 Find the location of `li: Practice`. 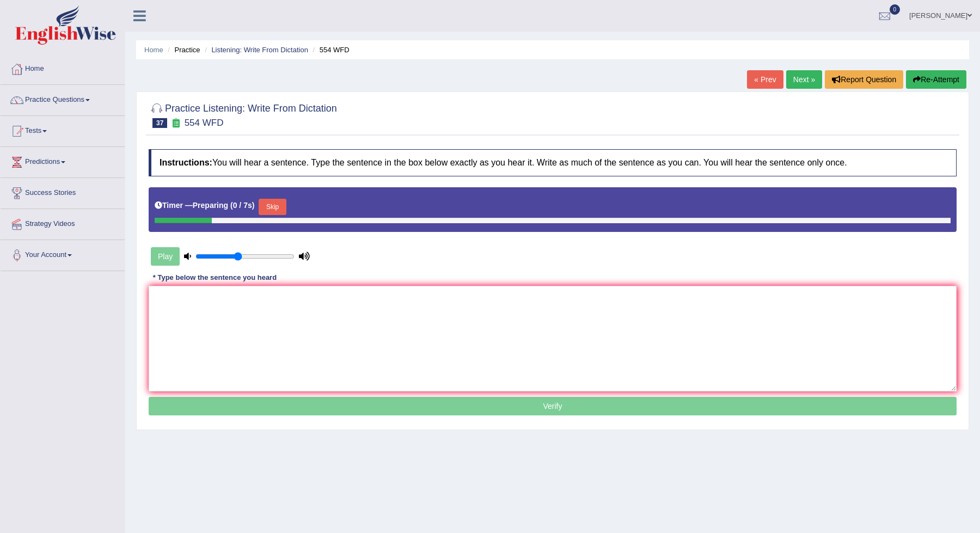

li: Practice is located at coordinates (182, 49).